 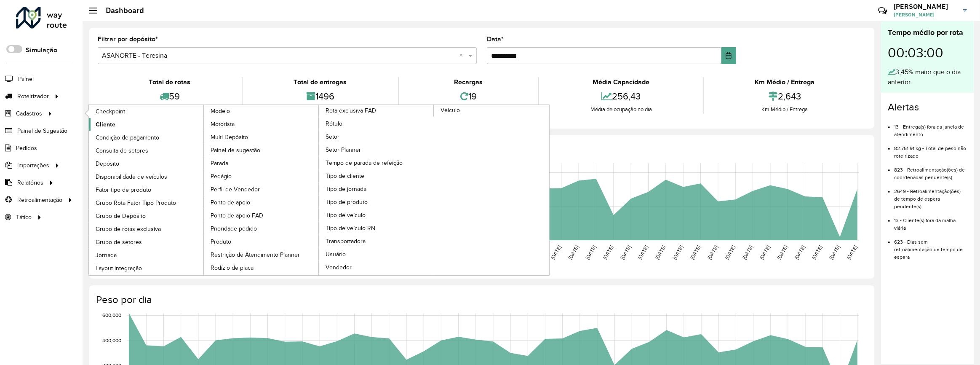 What do you see at coordinates (147, 177) in the screenshot?
I see `a: Disponibilidade de veículos` at bounding box center [147, 177].